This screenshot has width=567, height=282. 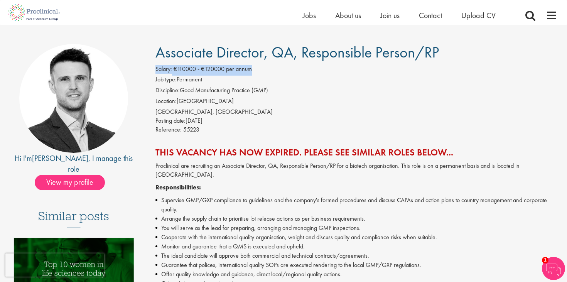 What do you see at coordinates (357, 228) in the screenshot?
I see `li: You will serve as the lead for preparing, arranging and managing GMP inspections.` at bounding box center [357, 228].